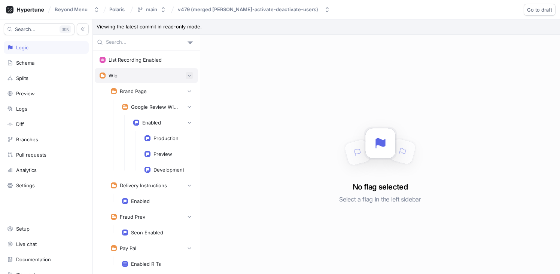 The width and height of the screenshot is (560, 274). What do you see at coordinates (25, 29) in the screenshot?
I see `span: Search...` at bounding box center [25, 29].